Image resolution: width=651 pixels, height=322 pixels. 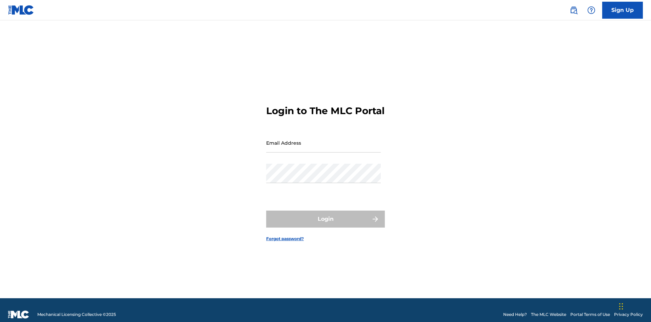 I want to click on img: help, so click(x=592, y=10).